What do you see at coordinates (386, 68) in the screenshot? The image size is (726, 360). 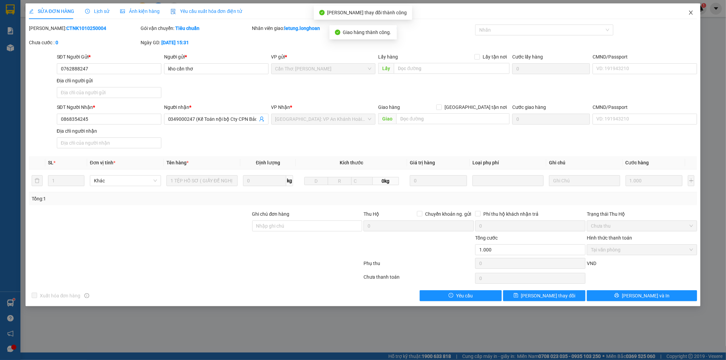 I see `span: Lấy` at bounding box center [386, 68].